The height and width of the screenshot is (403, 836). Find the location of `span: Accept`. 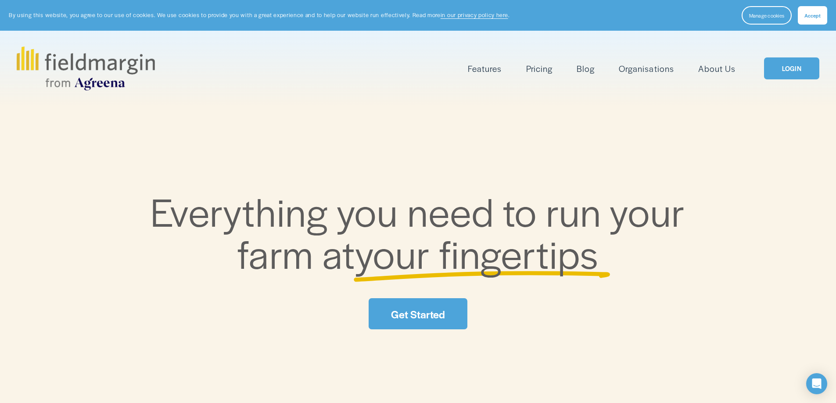

span: Accept is located at coordinates (812, 15).